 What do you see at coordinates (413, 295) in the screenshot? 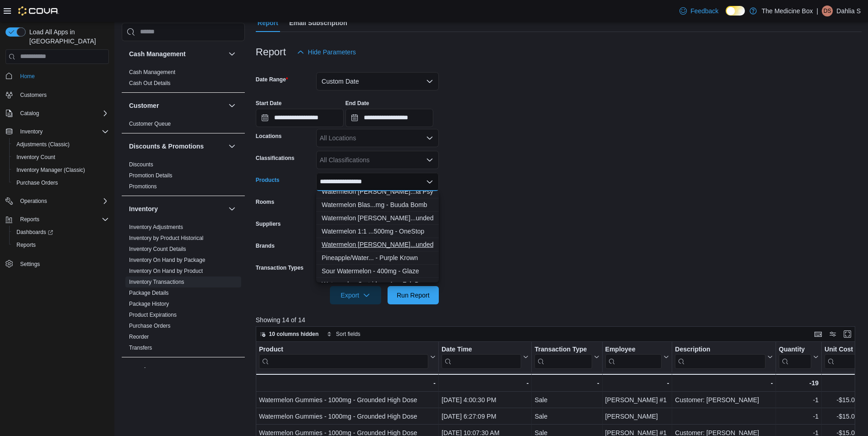
I see `span: Run Report` at bounding box center [413, 295].